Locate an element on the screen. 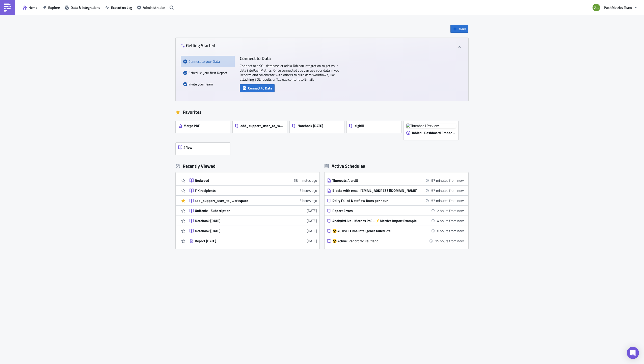  time: 2025-09-29 19:00 is located at coordinates (450, 211).